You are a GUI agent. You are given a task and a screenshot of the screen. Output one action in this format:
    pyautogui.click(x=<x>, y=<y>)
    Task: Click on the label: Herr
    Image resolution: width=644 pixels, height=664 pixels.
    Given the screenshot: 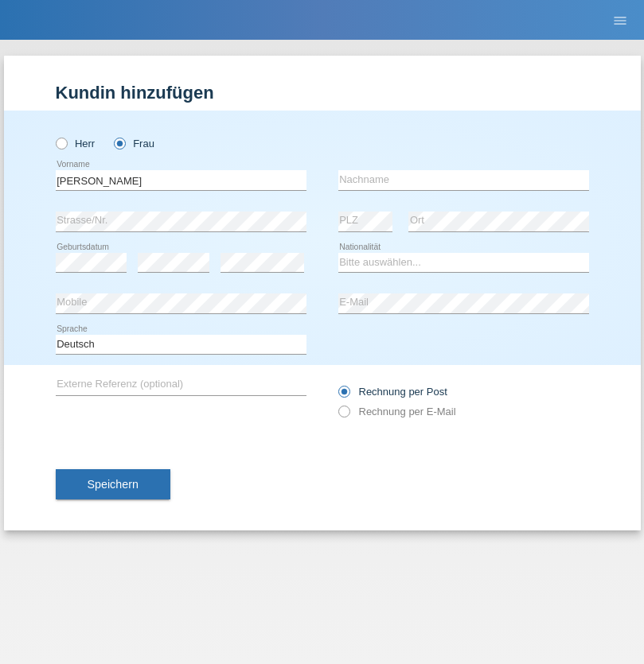 What is the action you would take?
    pyautogui.click(x=76, y=143)
    